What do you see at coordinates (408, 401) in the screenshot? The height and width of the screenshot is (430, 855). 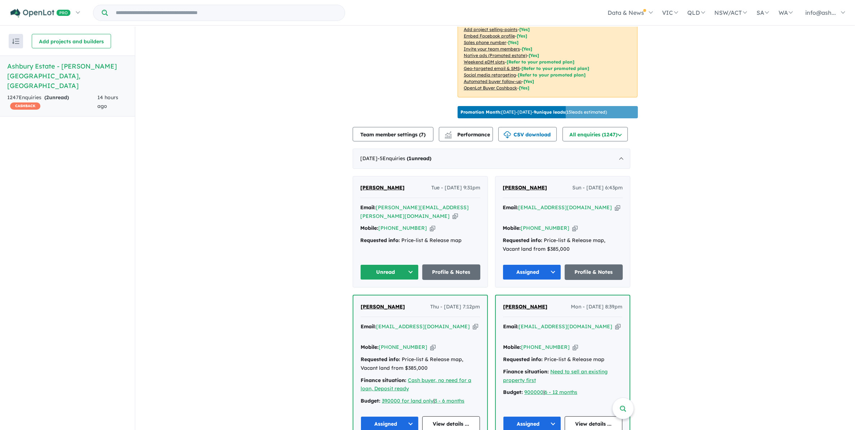 I see `u: 390000 for land only` at bounding box center [408, 401].